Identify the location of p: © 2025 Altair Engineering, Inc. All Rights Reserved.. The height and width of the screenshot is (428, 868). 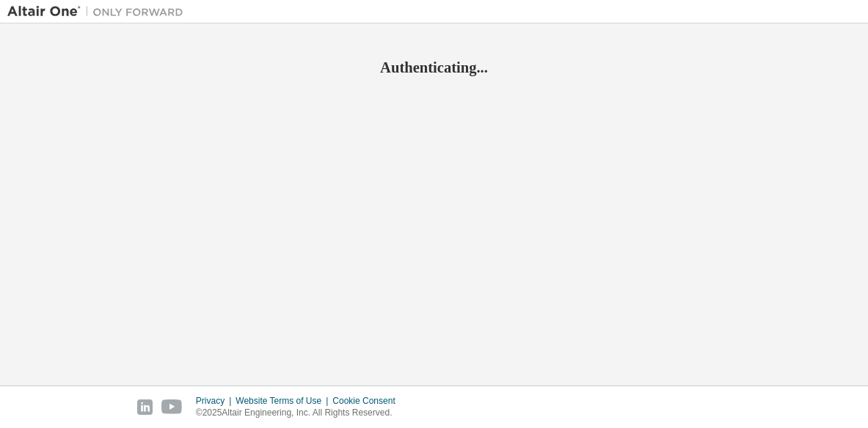
(300, 413).